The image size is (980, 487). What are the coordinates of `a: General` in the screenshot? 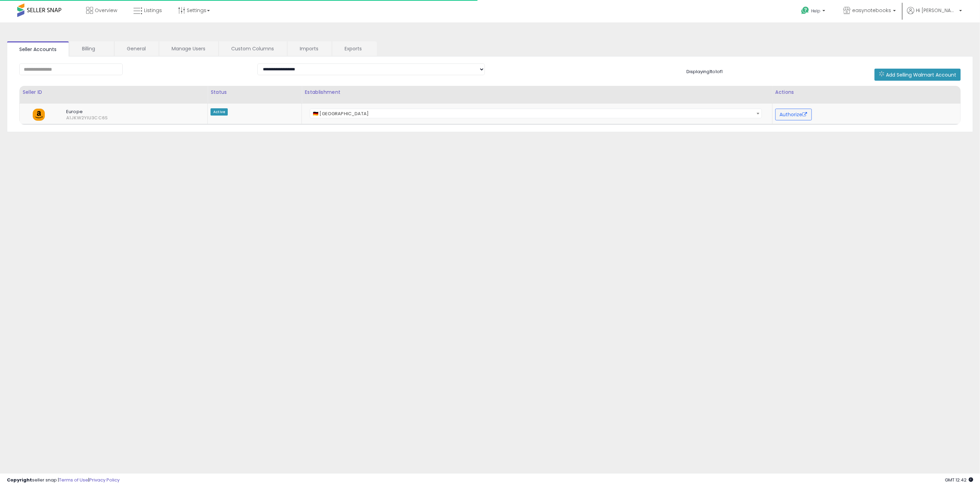 It's located at (136, 49).